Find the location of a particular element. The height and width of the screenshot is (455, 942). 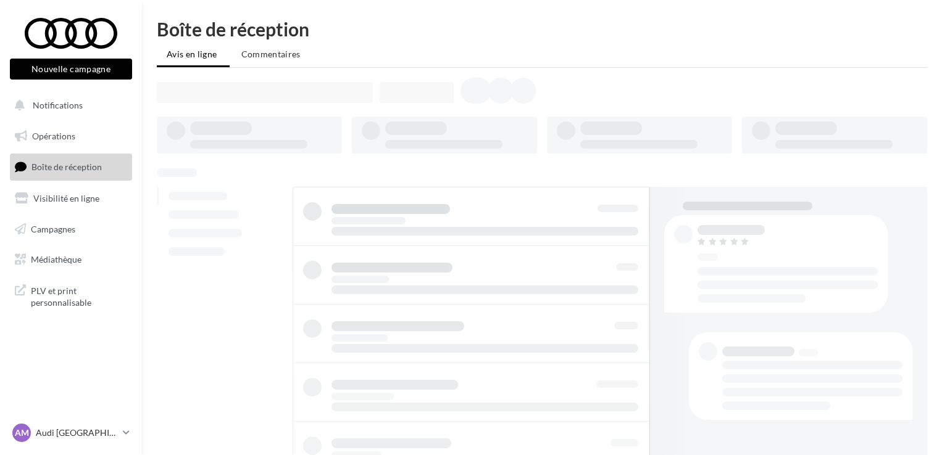

span: Boîte de réception is located at coordinates (67, 167).